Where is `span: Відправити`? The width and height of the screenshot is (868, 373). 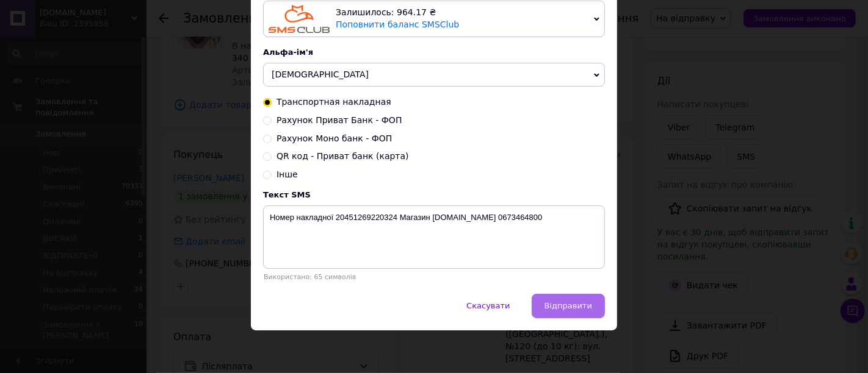 span: Відправити is located at coordinates (568, 306).